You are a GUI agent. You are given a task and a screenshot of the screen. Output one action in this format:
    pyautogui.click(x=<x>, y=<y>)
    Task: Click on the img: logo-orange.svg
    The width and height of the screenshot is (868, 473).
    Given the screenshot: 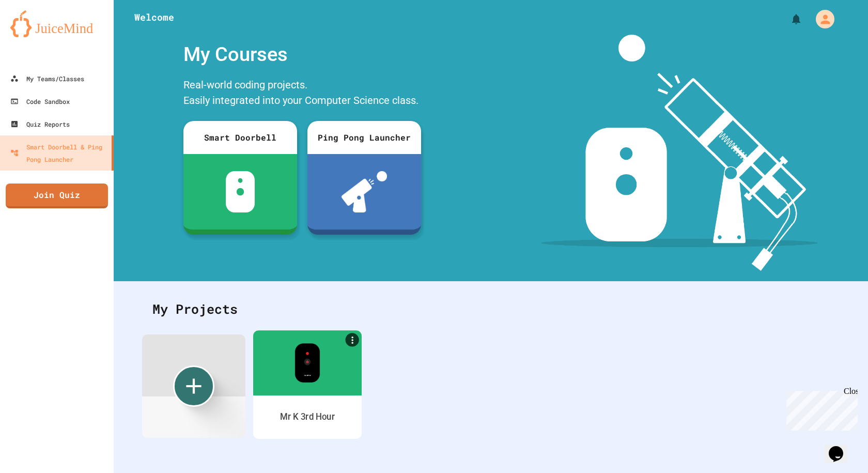 What is the action you would take?
    pyautogui.click(x=57, y=24)
    